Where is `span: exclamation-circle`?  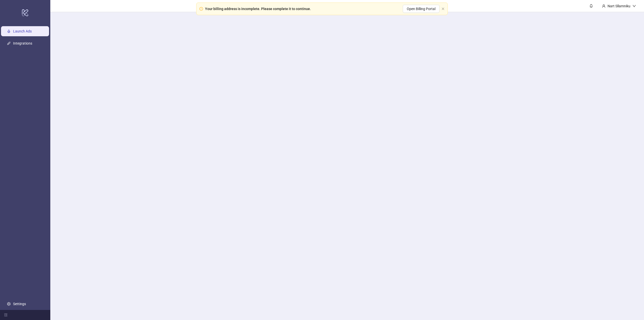 span: exclamation-circle is located at coordinates (201, 9).